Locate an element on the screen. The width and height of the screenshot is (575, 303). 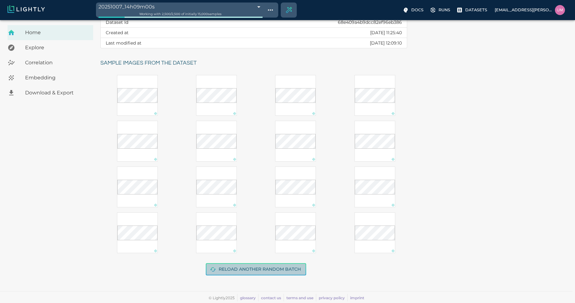
a: Embedding is located at coordinates (50, 78).